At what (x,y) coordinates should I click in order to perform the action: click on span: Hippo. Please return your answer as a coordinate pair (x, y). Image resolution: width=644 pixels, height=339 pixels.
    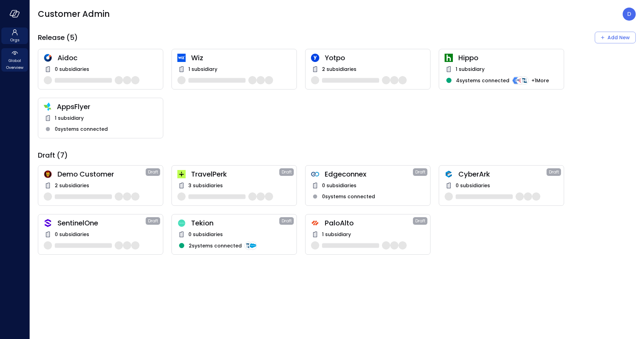
    Looking at the image, I should click on (508, 58).